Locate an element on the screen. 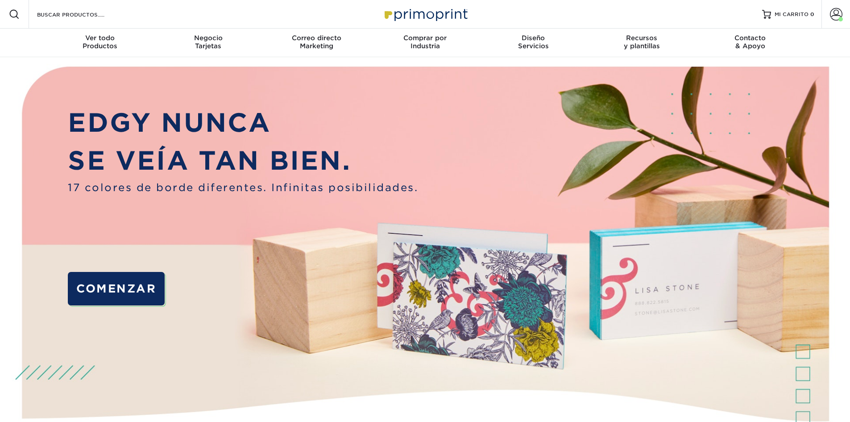  font: 17 colores de borde diferentes. Infinitas posibilidades. is located at coordinates (243, 187).